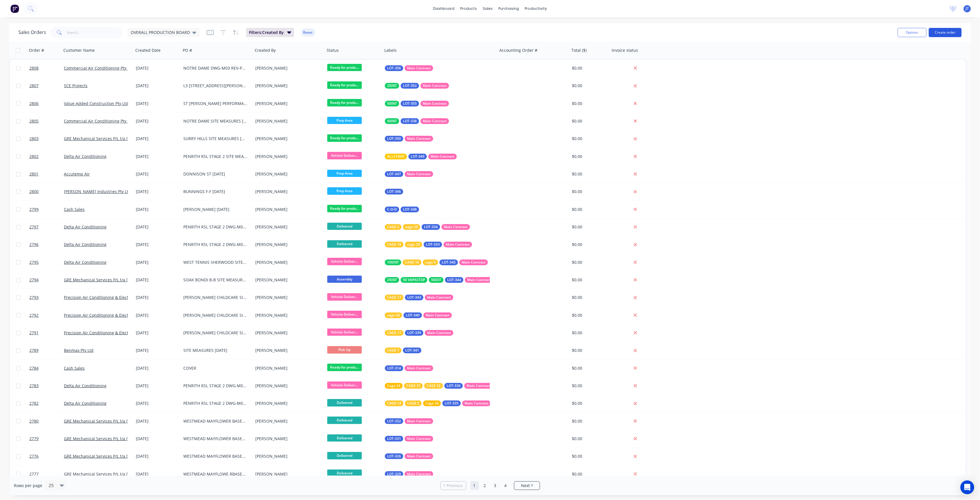  What do you see at coordinates (345, 68) in the screenshot?
I see `span: Ready for produ...` at bounding box center [345, 68].